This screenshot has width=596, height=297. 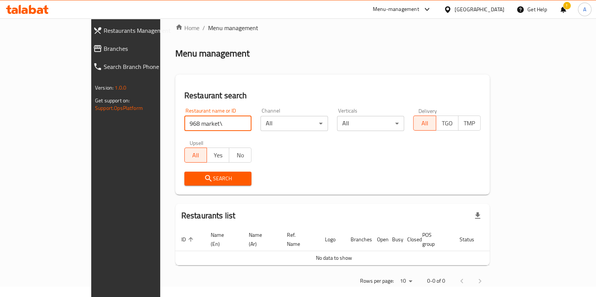 I want to click on h2: Restaurants list, so click(x=208, y=216).